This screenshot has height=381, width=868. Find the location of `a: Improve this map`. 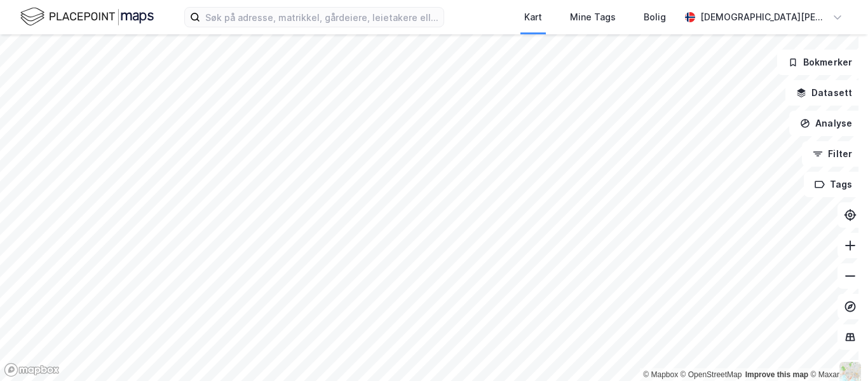

a: Improve this map is located at coordinates (776, 375).